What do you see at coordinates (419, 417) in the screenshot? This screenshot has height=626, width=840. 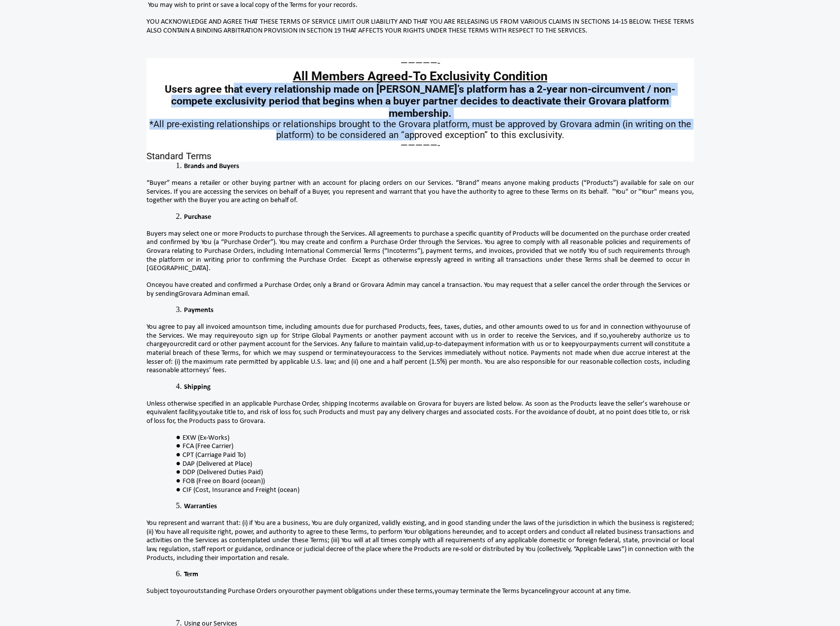 I see `span: take title to, and risk of loss for, such Products and must pay any delivery charges and associat...` at bounding box center [419, 417].